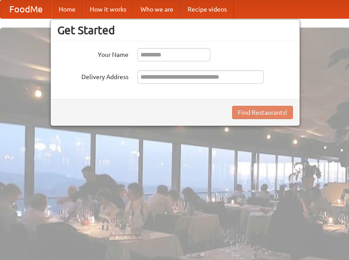 The width and height of the screenshot is (349, 260). What do you see at coordinates (93, 76) in the screenshot?
I see `label: Delivery Address` at bounding box center [93, 76].